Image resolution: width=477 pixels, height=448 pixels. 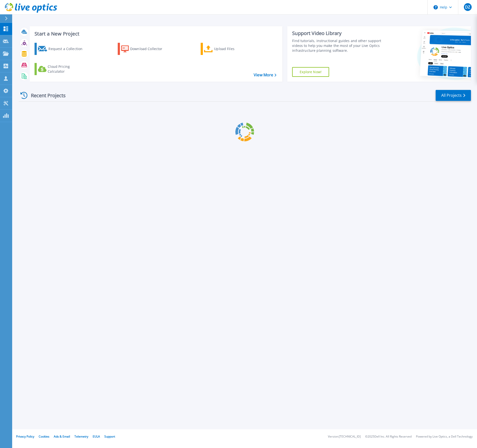 I want to click on a: Request a Collection, so click(x=62, y=49).